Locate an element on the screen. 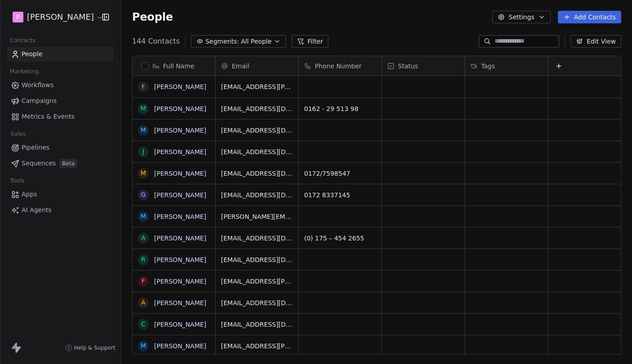  span: 0172/7598547 is located at coordinates (340, 173).